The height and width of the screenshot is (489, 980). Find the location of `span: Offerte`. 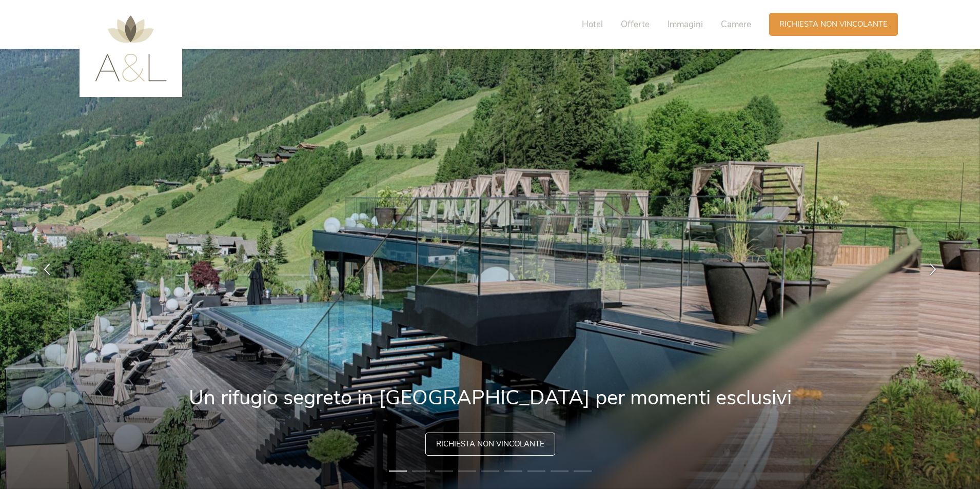

span: Offerte is located at coordinates (635, 24).